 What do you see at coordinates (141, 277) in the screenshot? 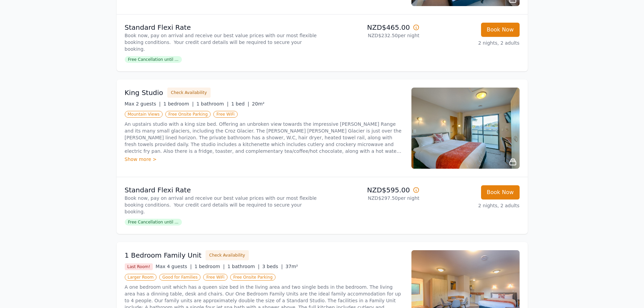
I see `span: Larger Room` at bounding box center [141, 277].